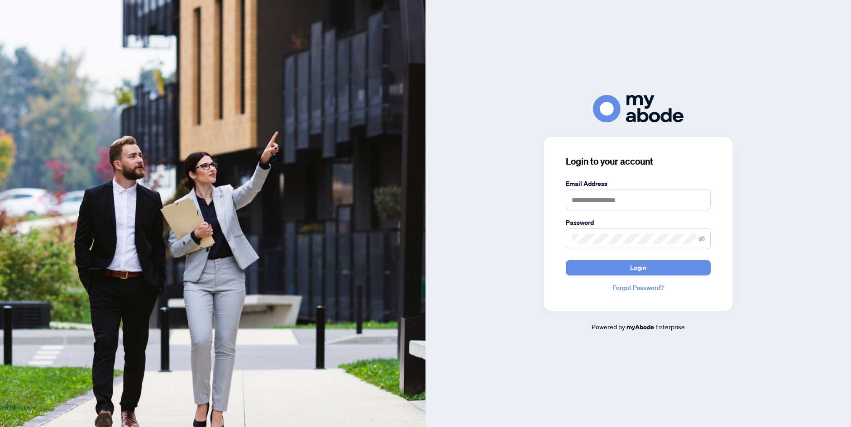 This screenshot has height=427, width=851. I want to click on label: Email Address, so click(638, 184).